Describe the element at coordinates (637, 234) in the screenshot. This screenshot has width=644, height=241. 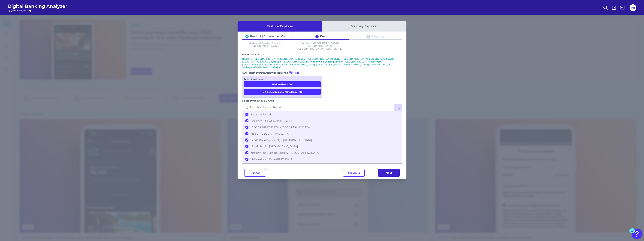
I see `button: Open Resource Center, 1 new notification` at that location.